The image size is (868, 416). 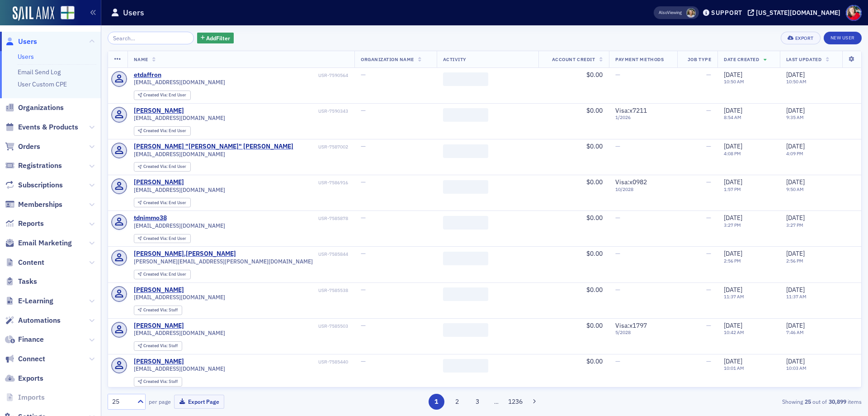 I want to click on strong: 25, so click(x=807, y=401).